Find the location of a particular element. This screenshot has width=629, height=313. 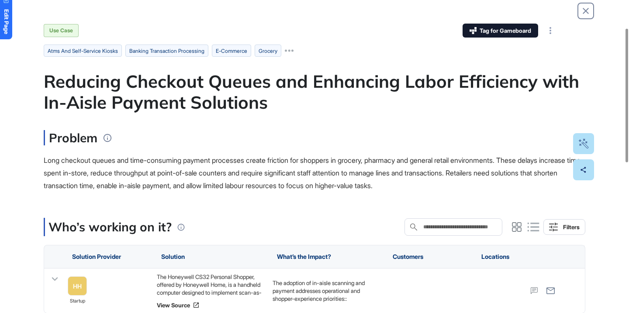

li: atms and self-service kiosks is located at coordinates (83, 51).